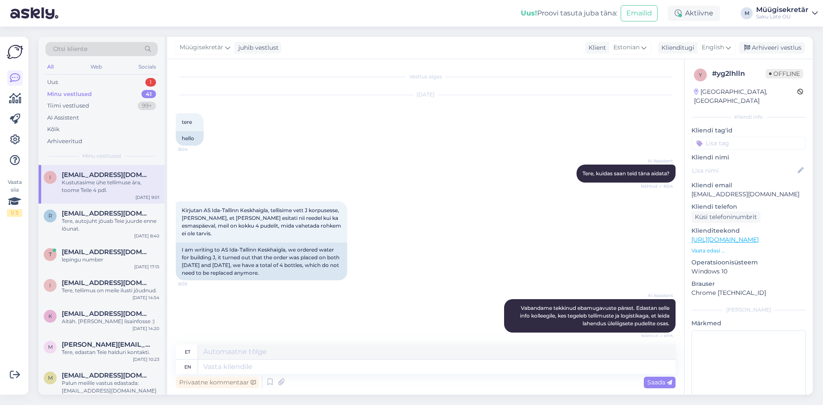 This screenshot has height=405, width=823. Describe the element at coordinates (187, 122) in the screenshot. I see `span: tere` at that location.